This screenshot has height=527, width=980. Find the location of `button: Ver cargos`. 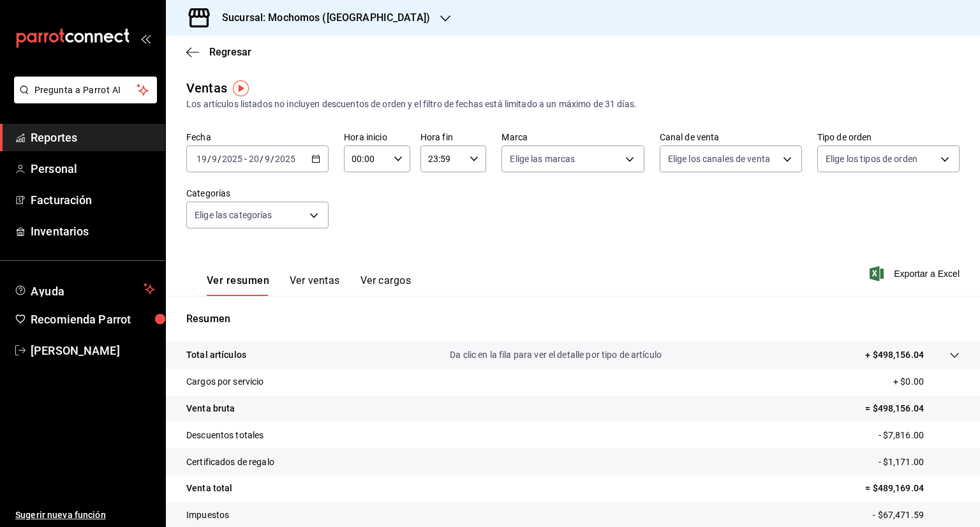

button: Ver cargos is located at coordinates (386, 285).